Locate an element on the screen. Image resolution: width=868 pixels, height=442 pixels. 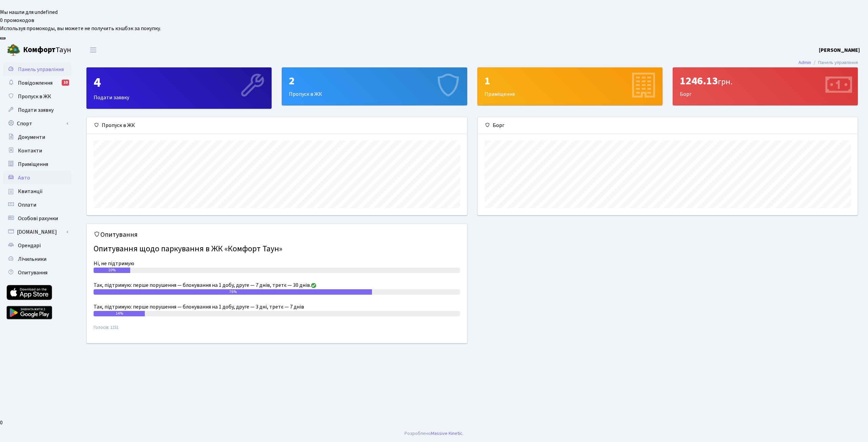
div: 1 is located at coordinates (570, 81).